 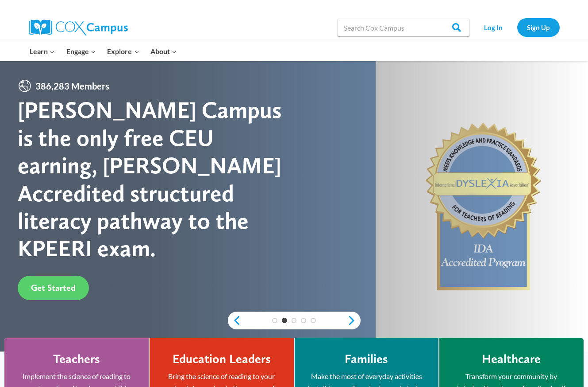 I want to click on a: Sign Up, so click(x=539, y=27).